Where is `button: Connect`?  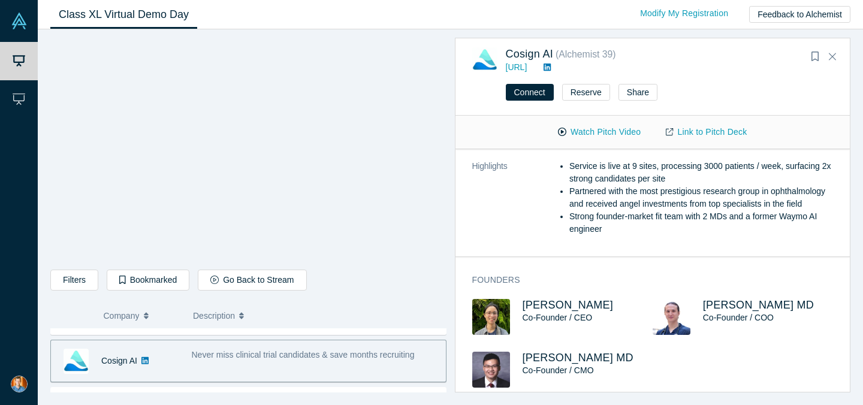
button: Connect is located at coordinates (530, 92).